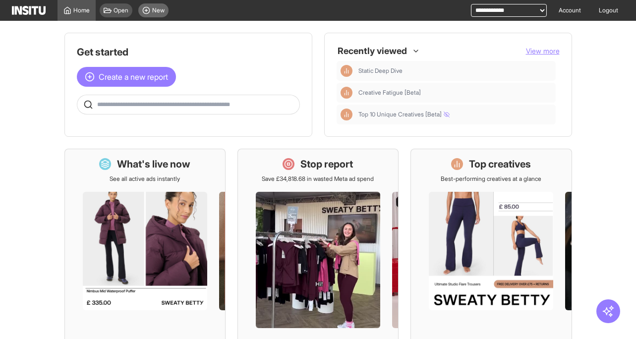 The width and height of the screenshot is (636, 339). Describe the element at coordinates (126, 77) in the screenshot. I see `button: Create a new report` at that location.